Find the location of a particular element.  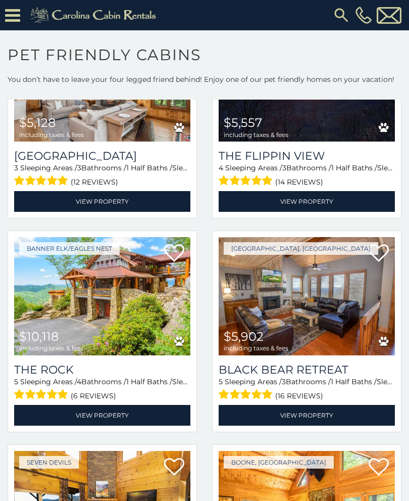

a: The Rock is located at coordinates (102, 369).